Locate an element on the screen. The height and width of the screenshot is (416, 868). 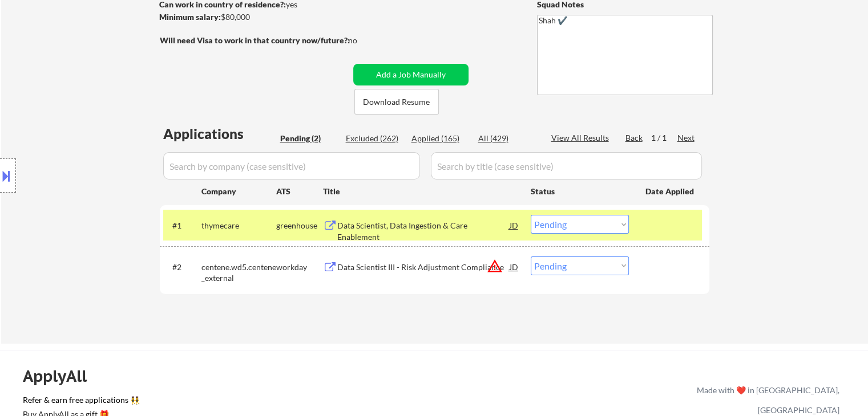
div: $80,000 is located at coordinates (254, 17).